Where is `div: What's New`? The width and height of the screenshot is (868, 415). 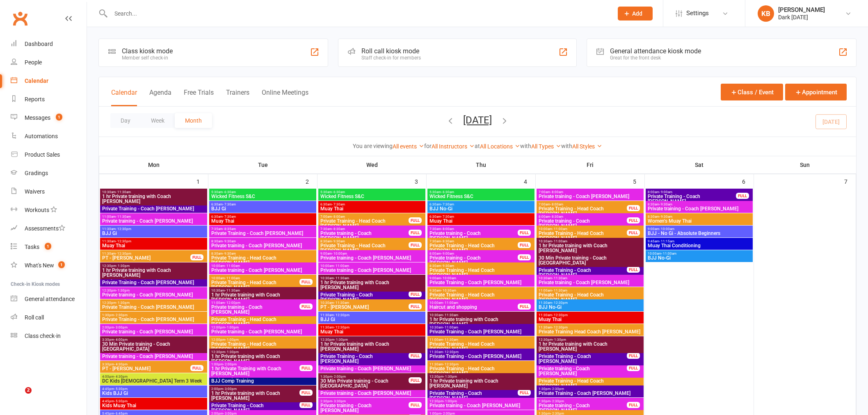
div: What's New is located at coordinates (39, 266).